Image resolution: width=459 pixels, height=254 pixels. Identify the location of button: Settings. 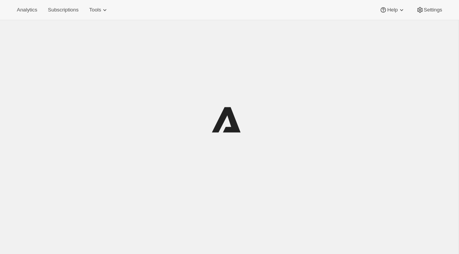
(429, 10).